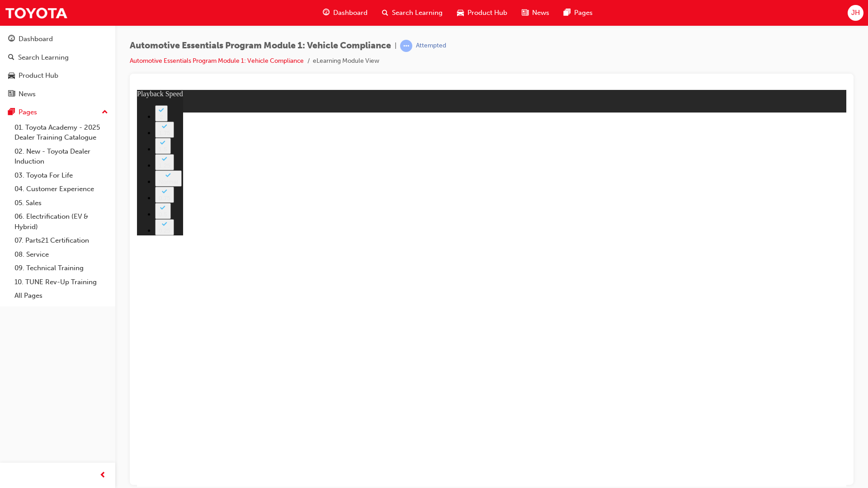 The width and height of the screenshot is (868, 488). What do you see at coordinates (578, 13) in the screenshot?
I see `a: pages-iconPages` at bounding box center [578, 13].